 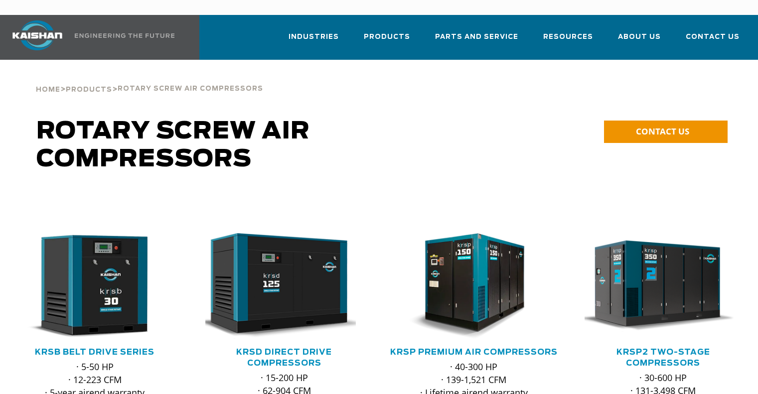 I want to click on span: Industries, so click(x=313, y=37).